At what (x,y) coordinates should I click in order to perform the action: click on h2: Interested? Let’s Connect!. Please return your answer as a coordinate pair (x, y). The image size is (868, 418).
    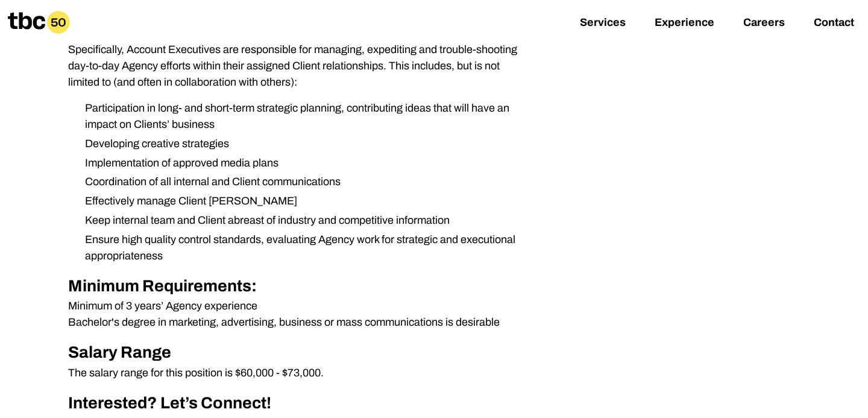
    Looking at the image, I should click on (300, 402).